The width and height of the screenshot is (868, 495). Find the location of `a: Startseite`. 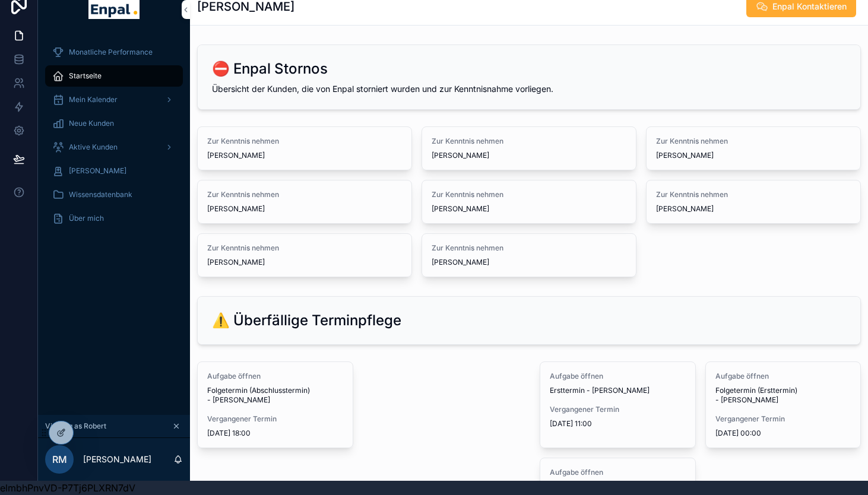

a: Startseite is located at coordinates (114, 76).